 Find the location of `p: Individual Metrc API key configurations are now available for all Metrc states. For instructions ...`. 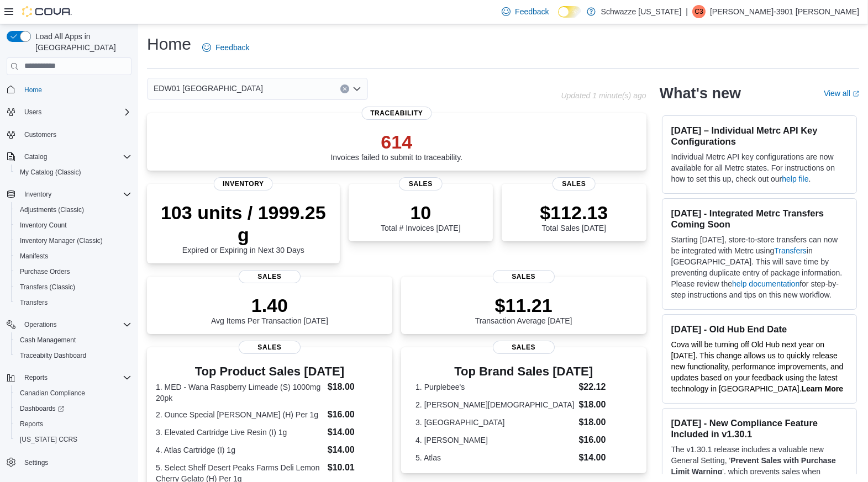

p: Individual Metrc API key configurations are now available for all Metrc states. For instructions ... is located at coordinates (759, 168).